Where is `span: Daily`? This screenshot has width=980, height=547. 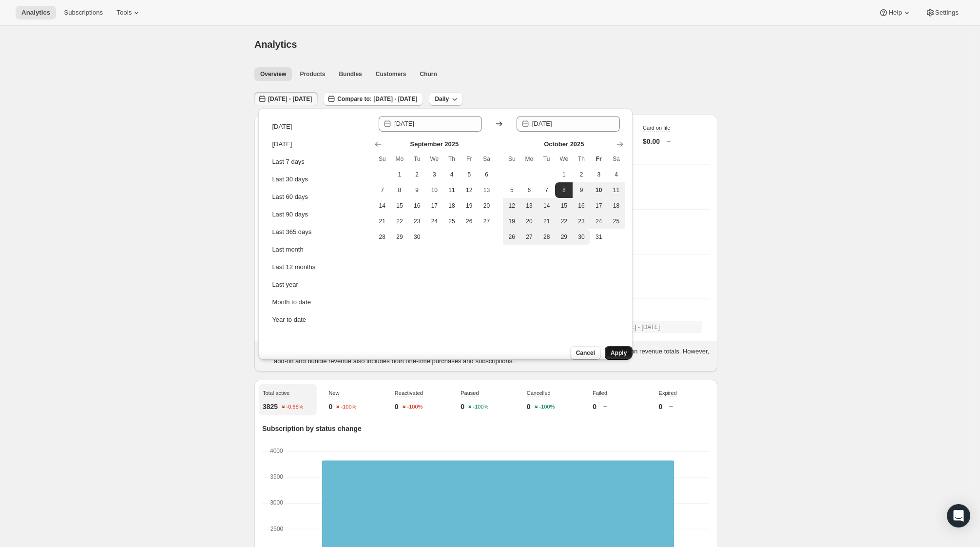
span: Daily is located at coordinates (441, 99).